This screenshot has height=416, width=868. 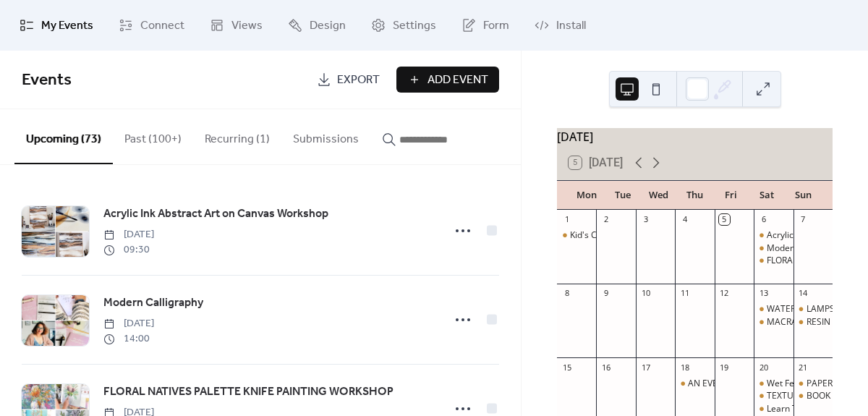 I want to click on a: Acrylic Ink Abstract Art on Canvas Workshop, so click(x=216, y=214).